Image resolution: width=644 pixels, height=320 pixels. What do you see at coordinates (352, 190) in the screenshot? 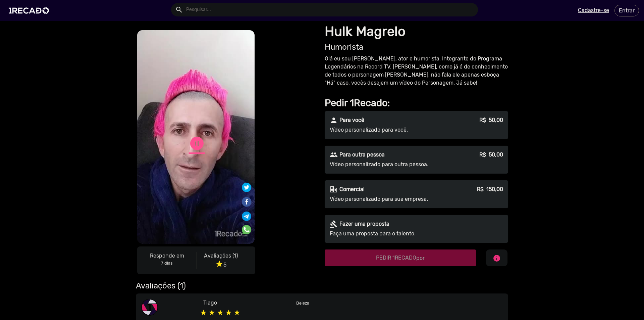
I see `p: Comercial` at bounding box center [352, 190].